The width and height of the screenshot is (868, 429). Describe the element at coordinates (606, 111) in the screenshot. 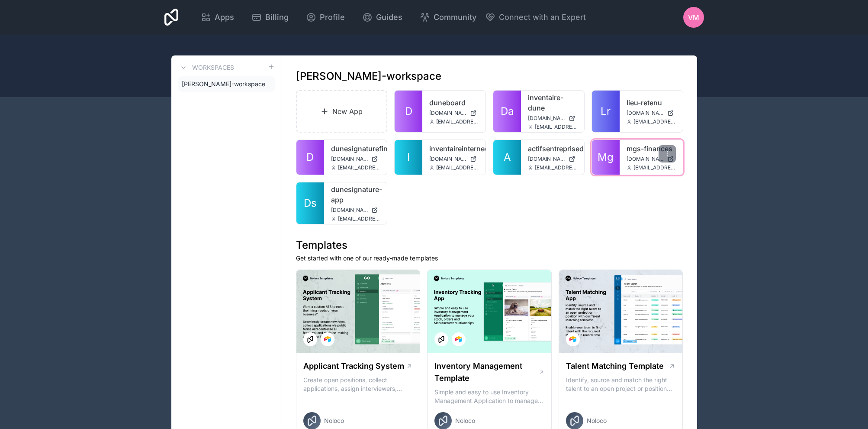

I see `a: Lr` at that location.